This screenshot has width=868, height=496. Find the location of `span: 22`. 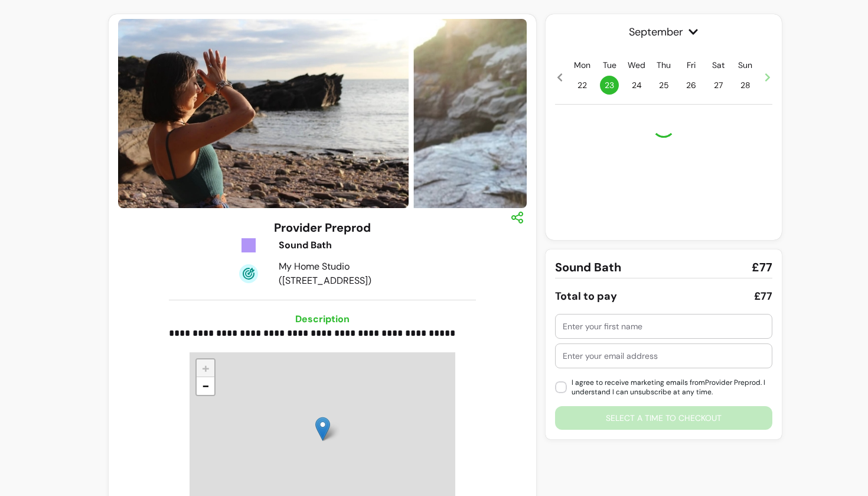

span: 22 is located at coordinates (582, 85).